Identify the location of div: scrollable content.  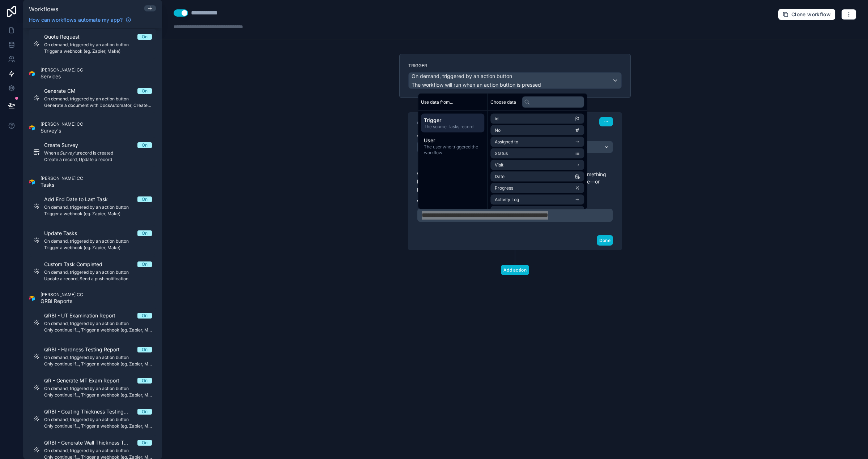
(453, 137).